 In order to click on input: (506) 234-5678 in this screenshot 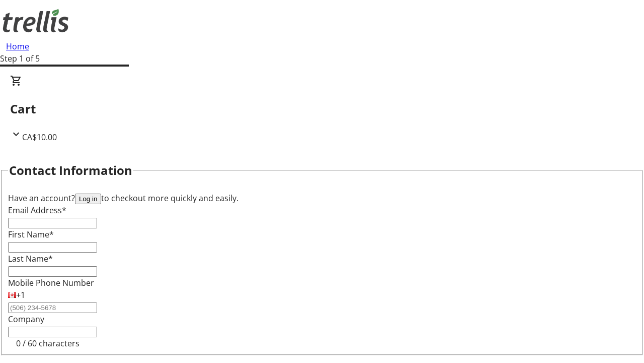, I will do `click(53, 307)`.